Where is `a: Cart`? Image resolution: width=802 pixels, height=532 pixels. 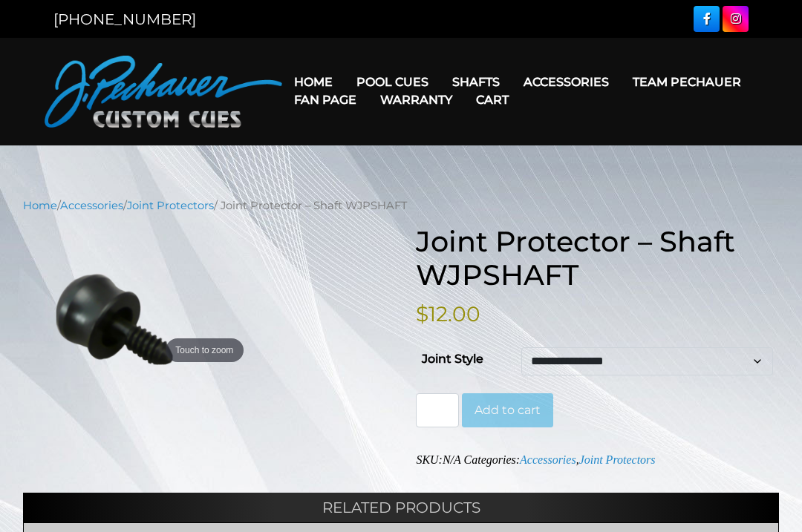 a: Cart is located at coordinates (492, 99).